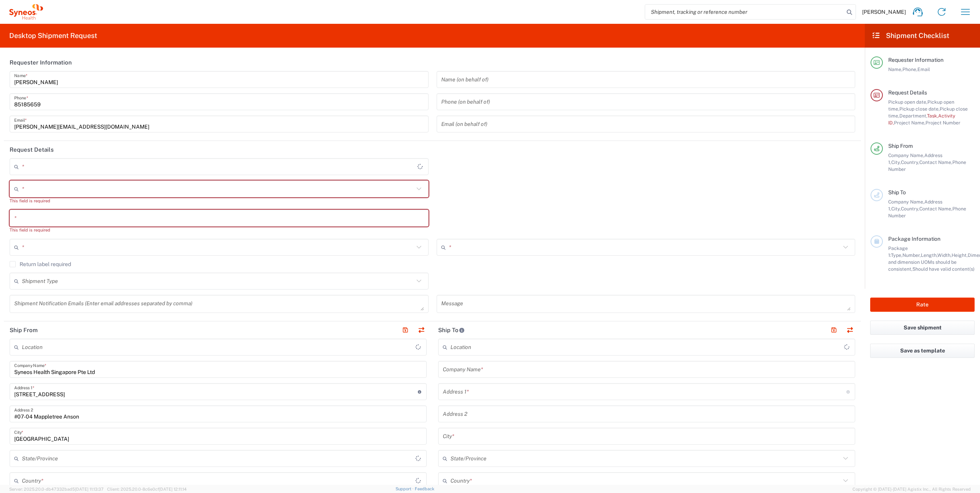  What do you see at coordinates (908, 93) in the screenshot?
I see `span: Request Details` at bounding box center [908, 93].